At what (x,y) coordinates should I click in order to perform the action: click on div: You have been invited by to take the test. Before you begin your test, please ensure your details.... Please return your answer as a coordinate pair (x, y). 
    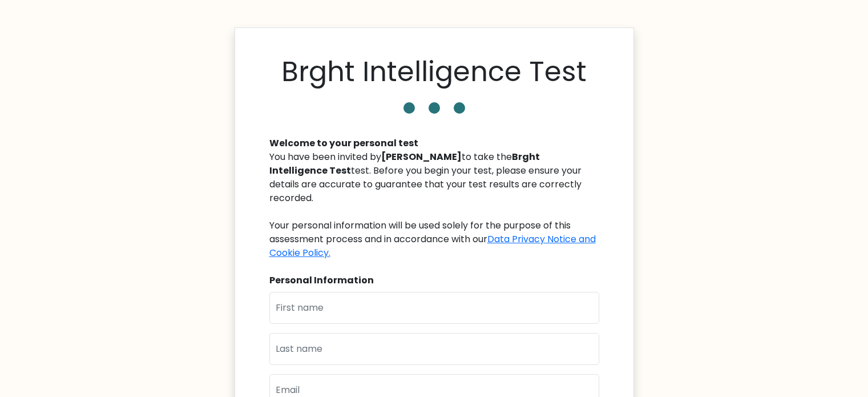
    Looking at the image, I should click on (434, 205).